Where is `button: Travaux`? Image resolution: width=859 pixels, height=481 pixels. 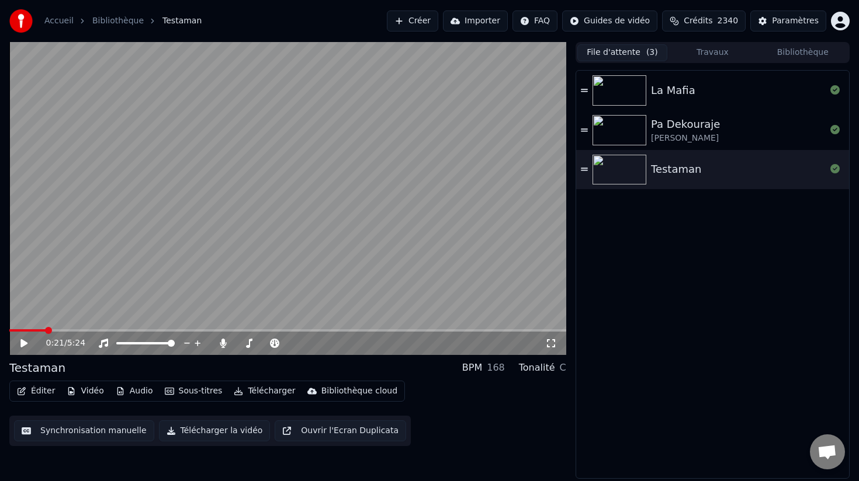 button: Travaux is located at coordinates (712, 53).